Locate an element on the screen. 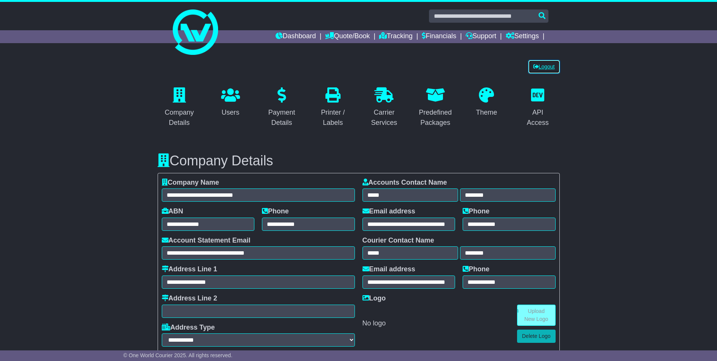 The image size is (717, 361). div: Payment Details is located at coordinates (282, 118).